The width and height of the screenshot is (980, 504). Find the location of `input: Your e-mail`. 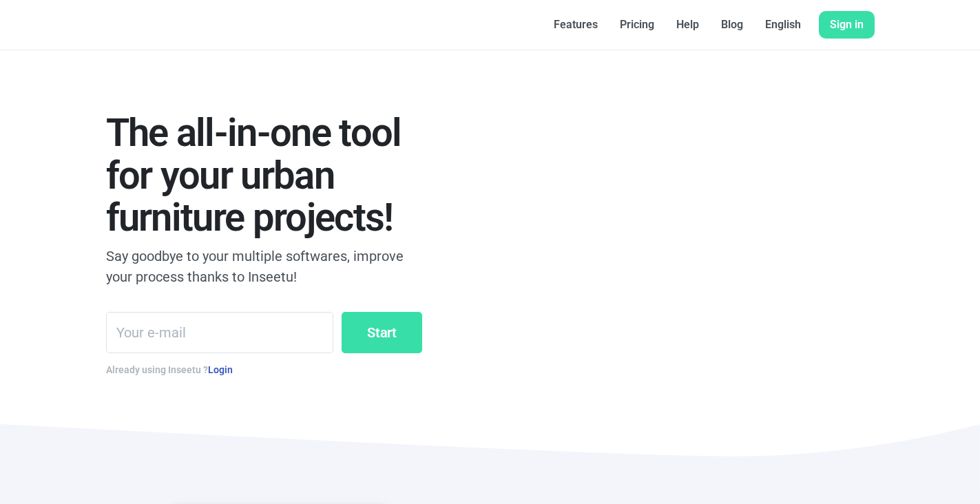

input: Your e-mail is located at coordinates (220, 332).